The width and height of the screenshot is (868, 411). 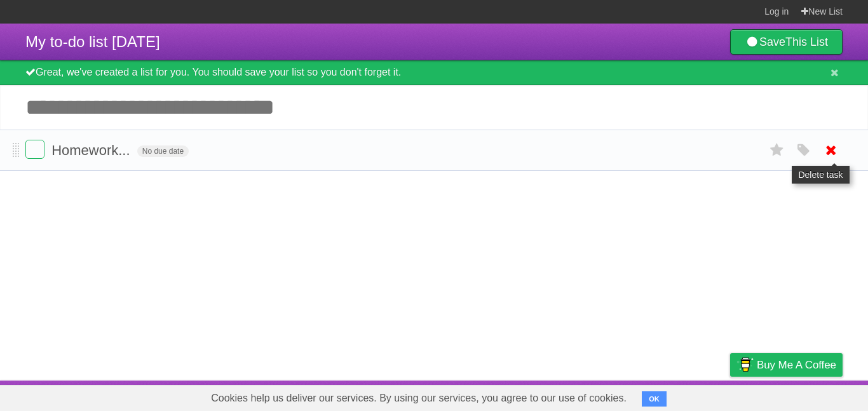 What do you see at coordinates (730, 396) in the screenshot?
I see `a: Privacy` at bounding box center [730, 396].